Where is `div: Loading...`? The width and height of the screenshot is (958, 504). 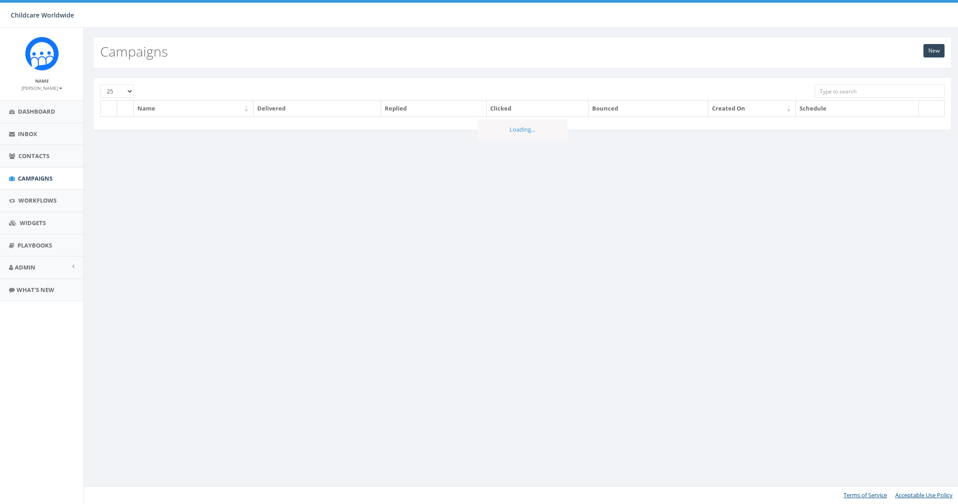 div: Loading... is located at coordinates (523, 129).